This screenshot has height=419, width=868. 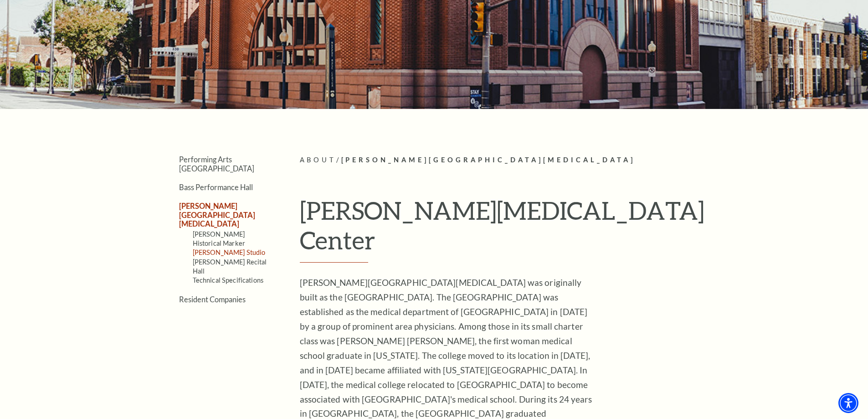 What do you see at coordinates (216, 187) in the screenshot?
I see `a: Bass Performance Hall` at bounding box center [216, 187].